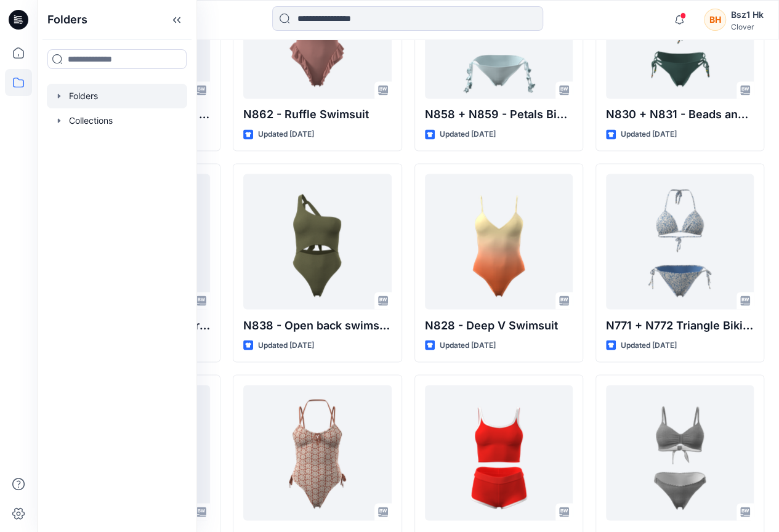 The image size is (779, 532). What do you see at coordinates (317, 241) in the screenshot?
I see `a: N838 - Open back swimsuit` at bounding box center [317, 241].